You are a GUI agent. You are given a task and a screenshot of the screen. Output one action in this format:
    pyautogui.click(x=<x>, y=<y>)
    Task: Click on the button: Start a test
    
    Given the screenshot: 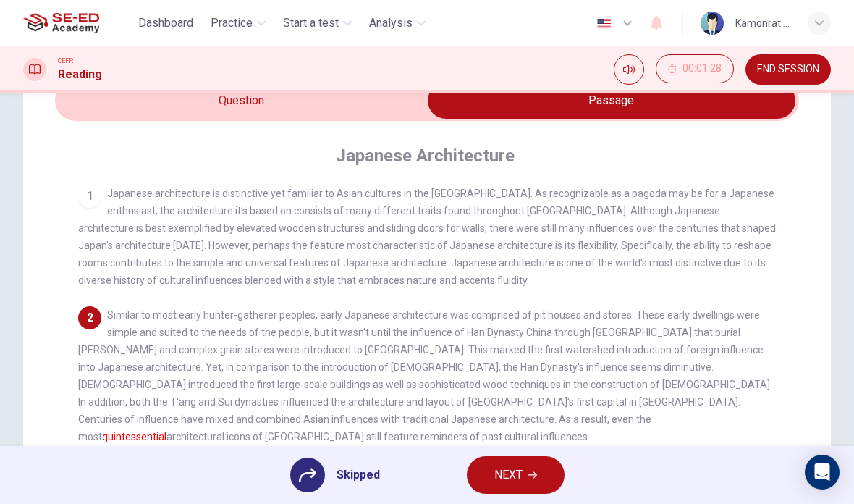 What is the action you would take?
    pyautogui.click(x=317, y=24)
    